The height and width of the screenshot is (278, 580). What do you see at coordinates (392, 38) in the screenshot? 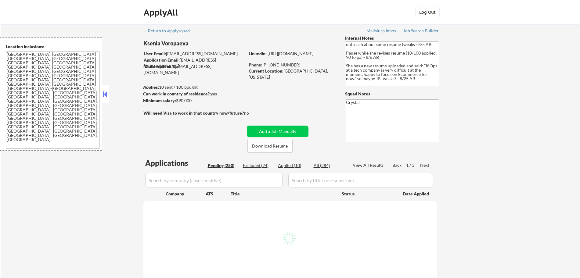
I see `div: Internal Notes` at bounding box center [392, 38].